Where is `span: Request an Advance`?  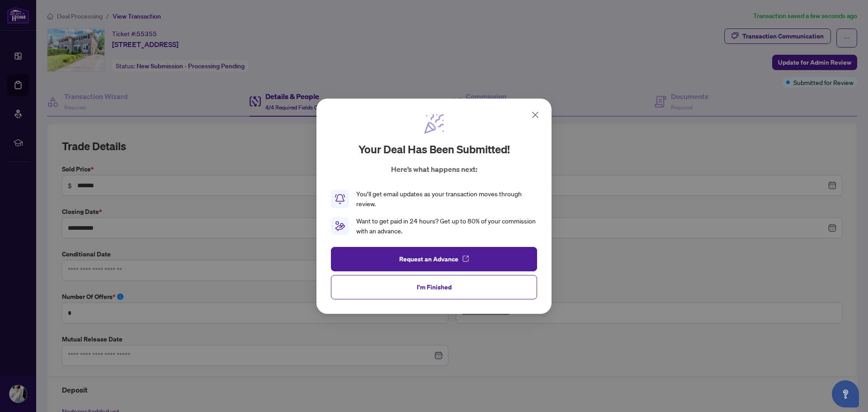
span: Request an Advance is located at coordinates (429, 259).